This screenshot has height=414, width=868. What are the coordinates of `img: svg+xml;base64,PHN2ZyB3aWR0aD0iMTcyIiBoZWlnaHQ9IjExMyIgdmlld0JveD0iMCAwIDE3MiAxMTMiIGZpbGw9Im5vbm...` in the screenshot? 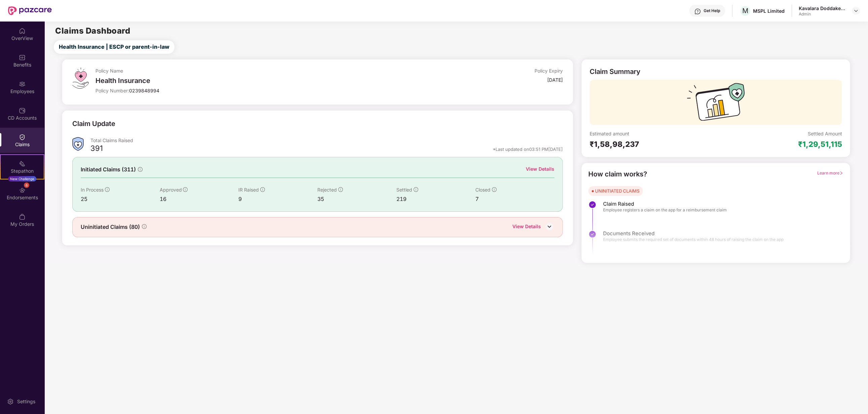 It's located at (716, 104).